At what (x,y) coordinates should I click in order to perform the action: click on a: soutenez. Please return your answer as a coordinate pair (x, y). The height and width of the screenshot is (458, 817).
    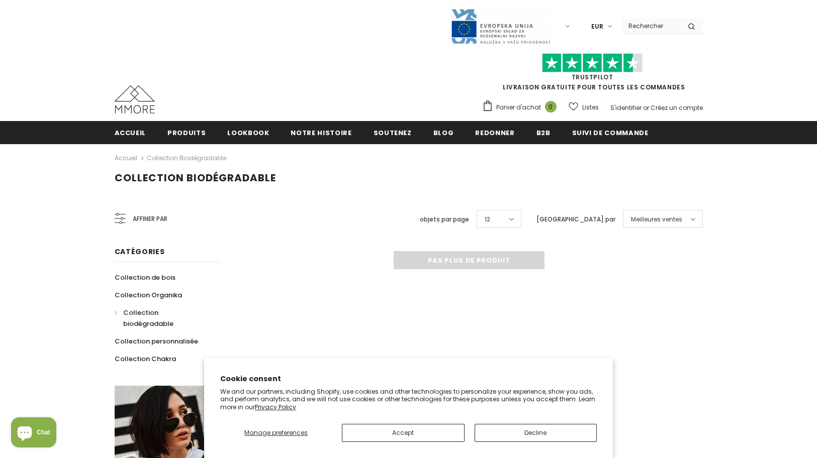
    Looking at the image, I should click on (393, 132).